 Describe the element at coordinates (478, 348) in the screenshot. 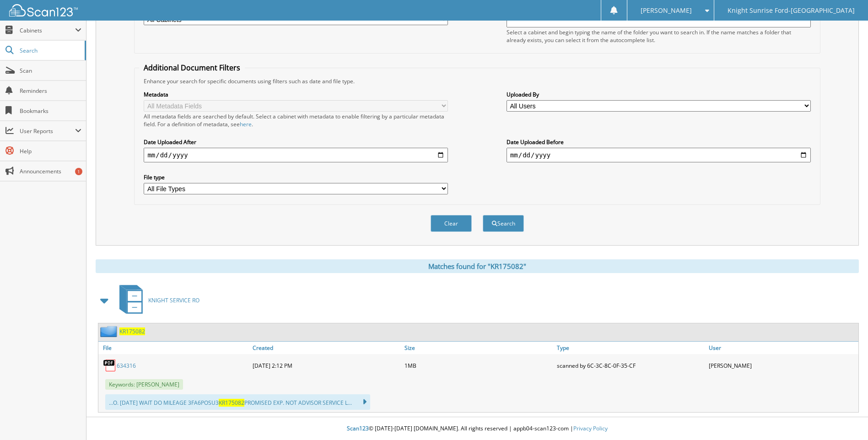

I see `a: Size` at that location.